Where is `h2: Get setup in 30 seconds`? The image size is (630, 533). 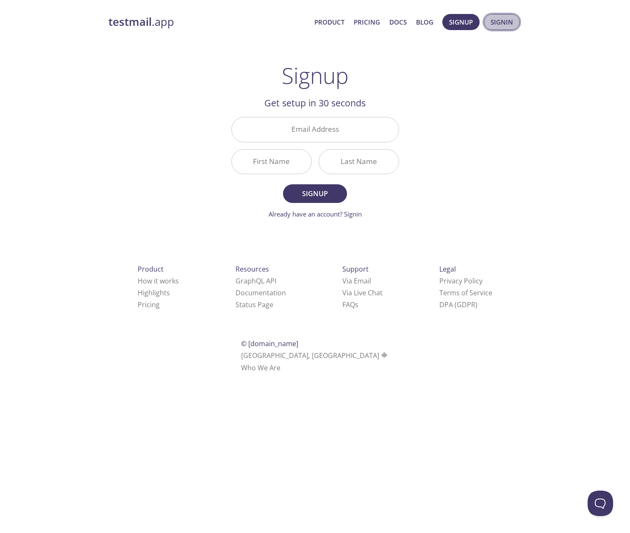 h2: Get setup in 30 seconds is located at coordinates (315, 103).